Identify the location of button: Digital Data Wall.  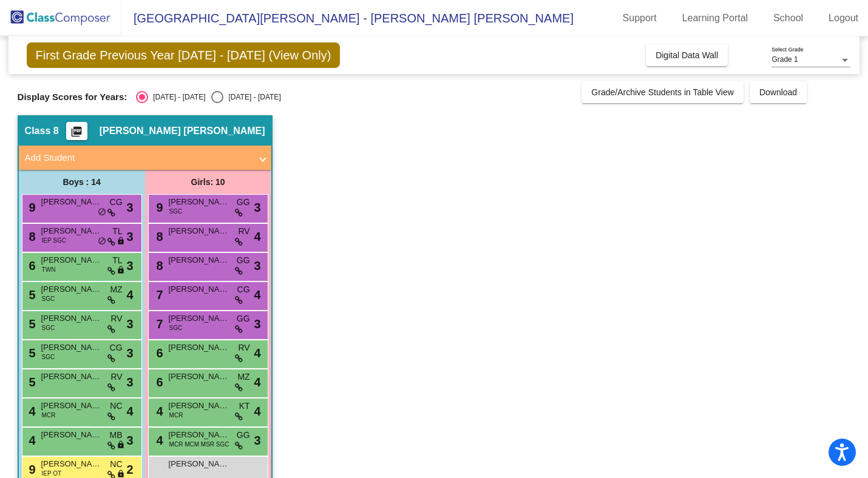
(686, 55).